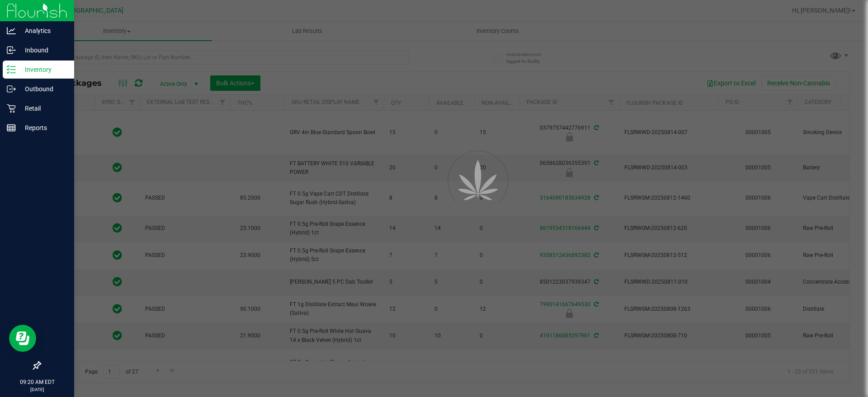  What do you see at coordinates (43, 128) in the screenshot?
I see `p: Reports` at bounding box center [43, 128].